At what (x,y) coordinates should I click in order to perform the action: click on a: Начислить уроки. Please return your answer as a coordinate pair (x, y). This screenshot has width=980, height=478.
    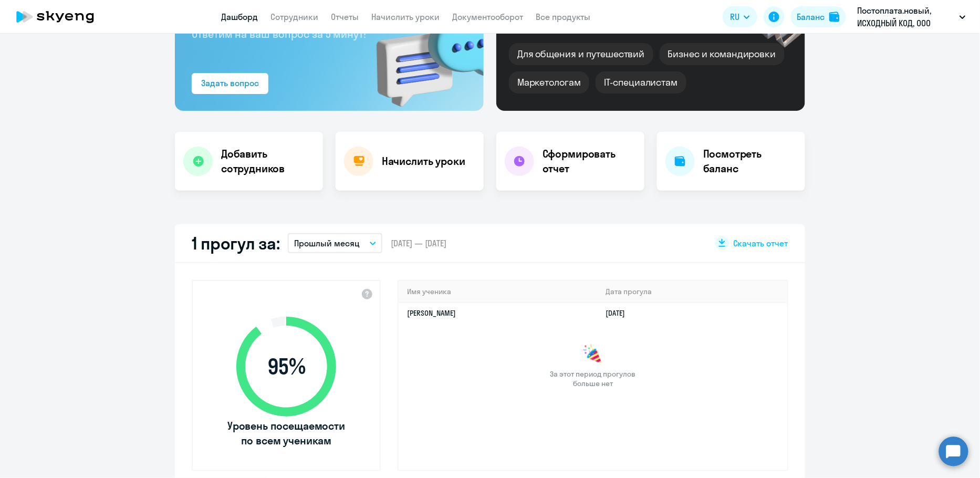
    Looking at the image, I should click on (405, 17).